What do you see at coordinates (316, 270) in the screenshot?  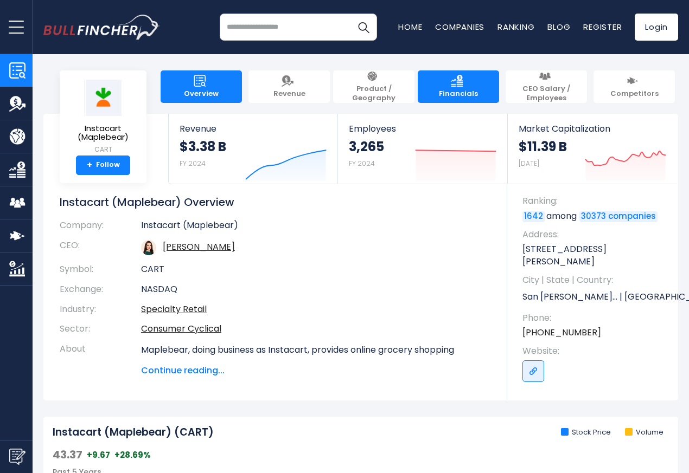 I see `td: CART` at bounding box center [316, 270].